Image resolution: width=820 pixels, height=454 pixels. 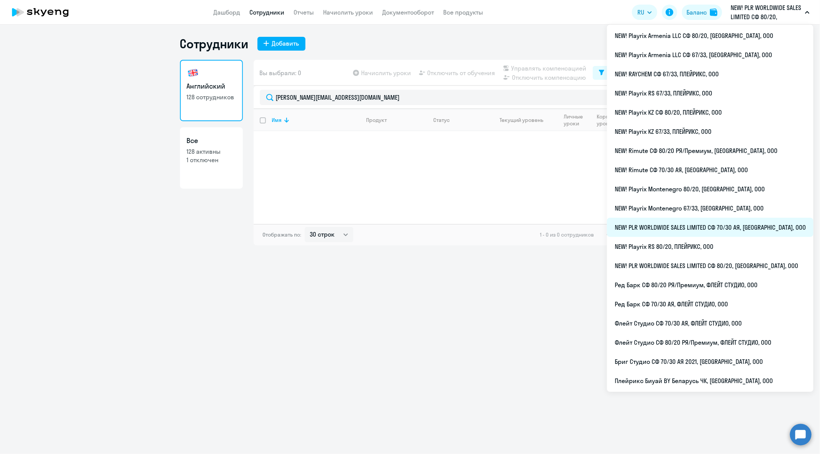 What do you see at coordinates (702, 12) in the screenshot?
I see `a: Балансbalance` at bounding box center [702, 12].